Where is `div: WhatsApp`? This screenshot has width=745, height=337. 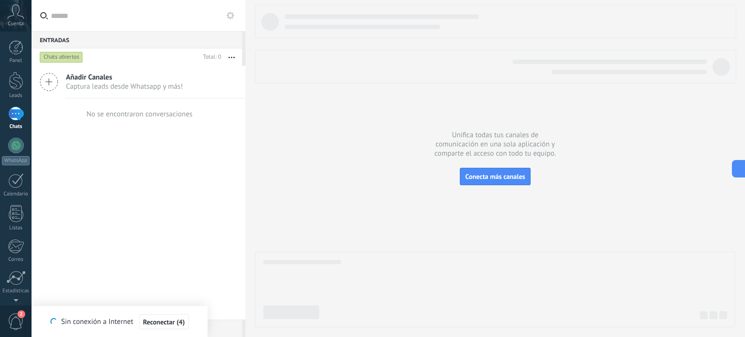
div: WhatsApp is located at coordinates (16, 161).